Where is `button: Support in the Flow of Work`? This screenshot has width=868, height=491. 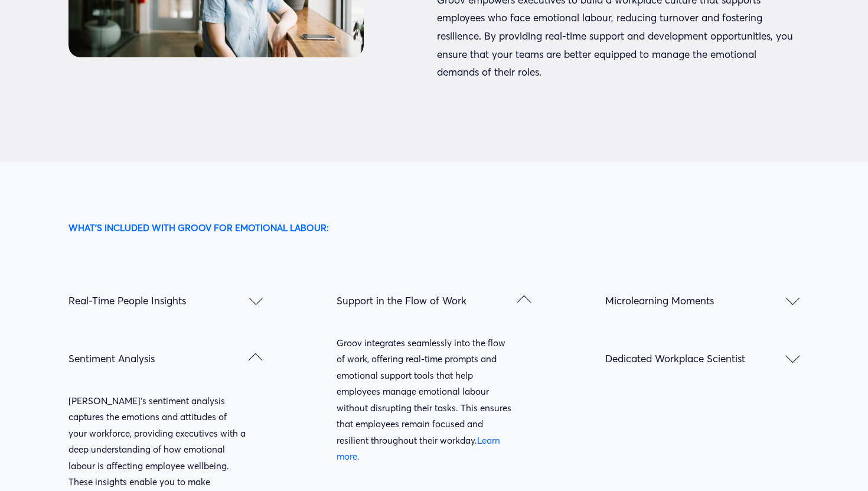
button: Support in the Flow of Work is located at coordinates (434, 295).